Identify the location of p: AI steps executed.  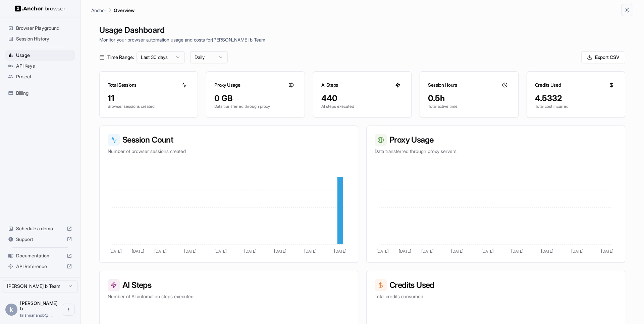
(362, 107).